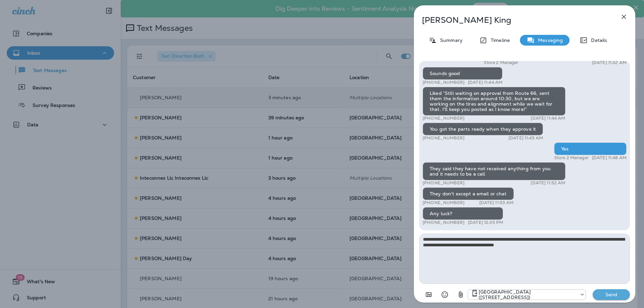  I want to click on p: Timeline, so click(498, 40).